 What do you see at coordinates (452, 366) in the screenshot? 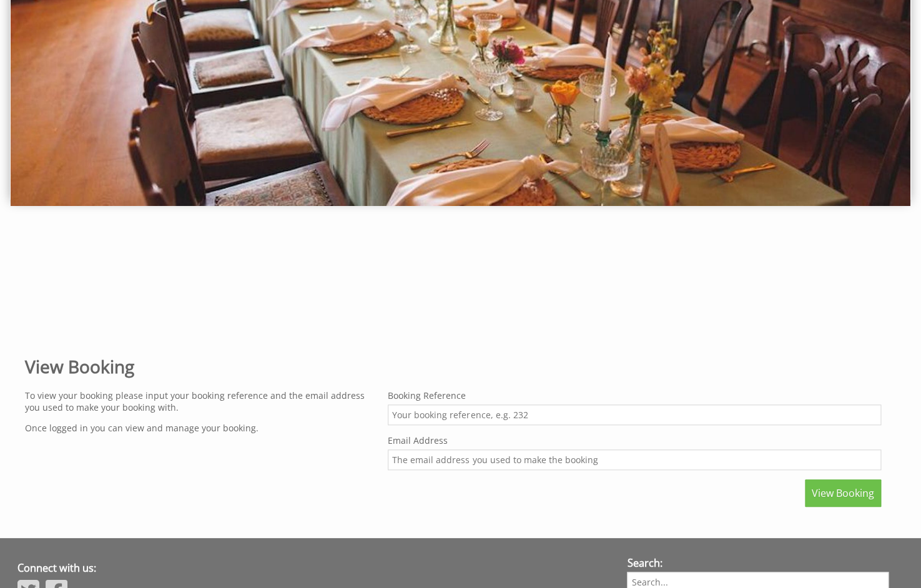
I see `h1: View Booking` at bounding box center [452, 366].